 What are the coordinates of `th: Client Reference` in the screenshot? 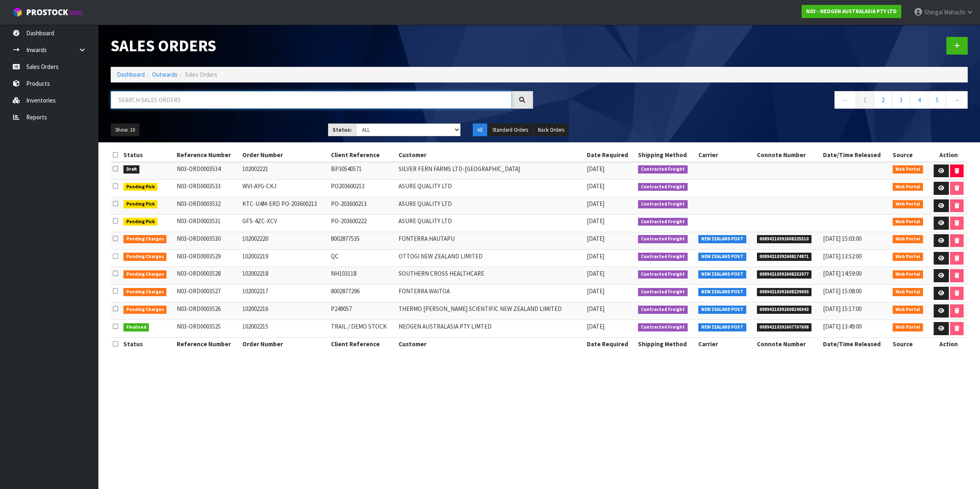 It's located at (362, 344).